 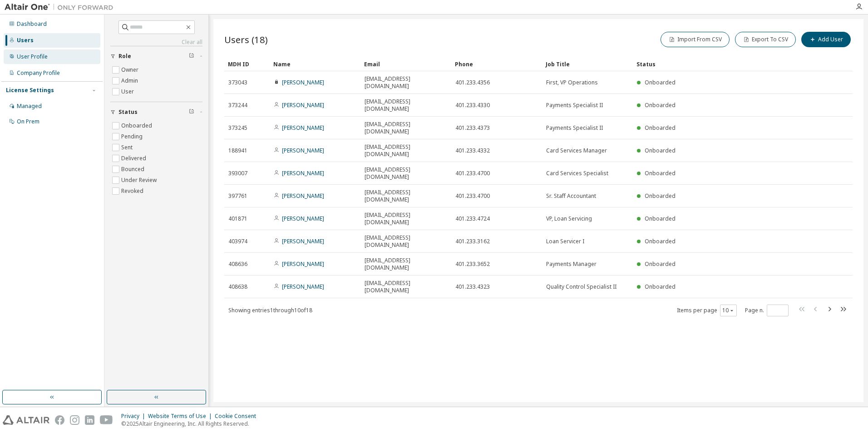 What do you see at coordinates (28, 122) in the screenshot?
I see `div: On Prem` at bounding box center [28, 122].